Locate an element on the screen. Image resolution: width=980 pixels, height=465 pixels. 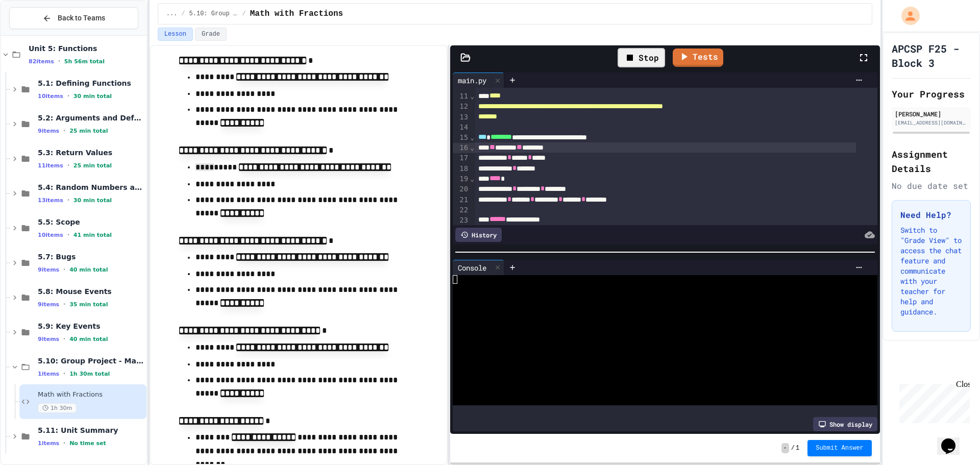
span: 5.8: Mouse Events is located at coordinates (91, 291).